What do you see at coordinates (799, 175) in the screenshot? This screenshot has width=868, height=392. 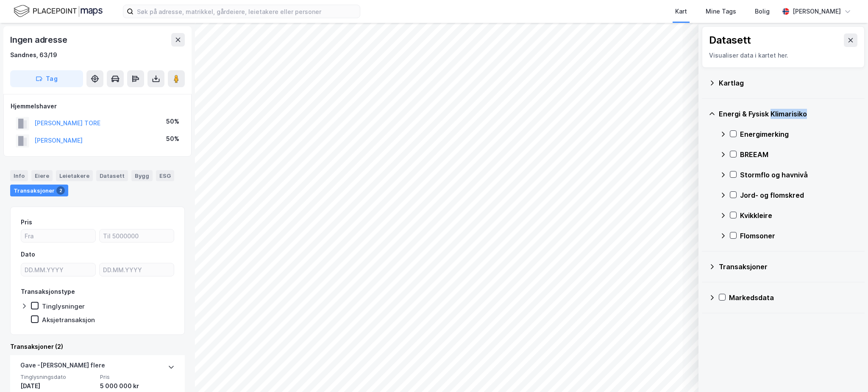 I see `div: Stormflo og havnivå` at bounding box center [799, 175].